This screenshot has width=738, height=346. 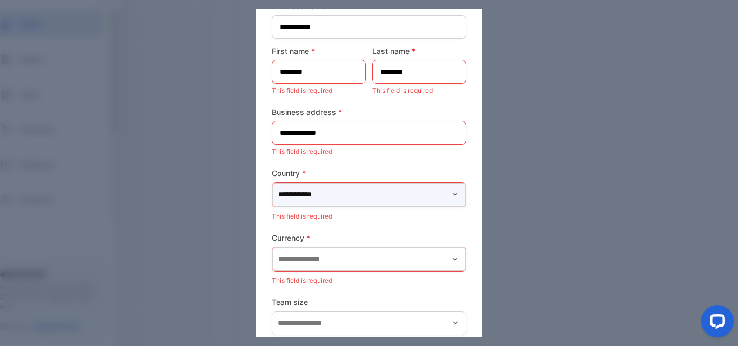 What do you see at coordinates (369, 238) in the screenshot?
I see `label: Currency` at bounding box center [369, 238].